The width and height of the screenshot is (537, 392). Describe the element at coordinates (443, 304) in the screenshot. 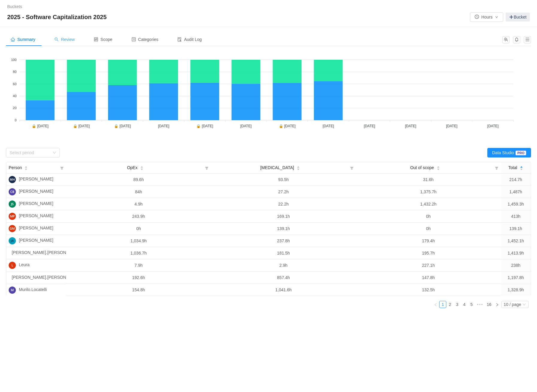

I see `li: 1` at that location.